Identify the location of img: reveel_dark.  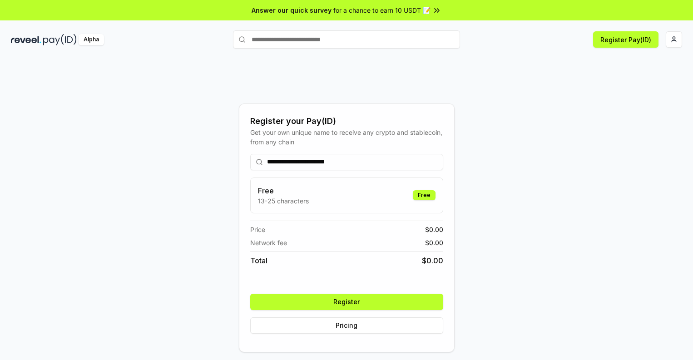
(26, 40).